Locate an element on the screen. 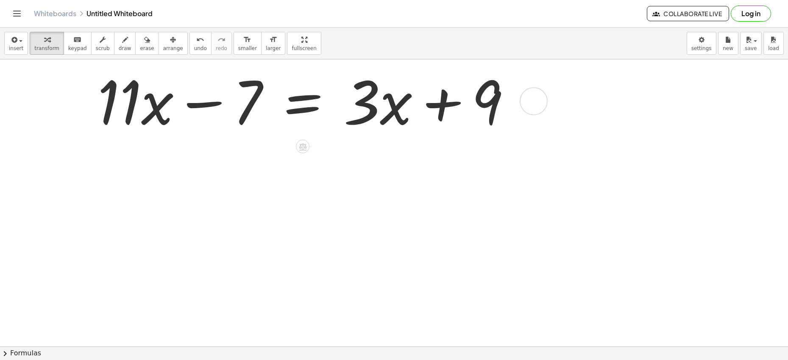 The height and width of the screenshot is (360, 788). span: larger is located at coordinates (273, 48).